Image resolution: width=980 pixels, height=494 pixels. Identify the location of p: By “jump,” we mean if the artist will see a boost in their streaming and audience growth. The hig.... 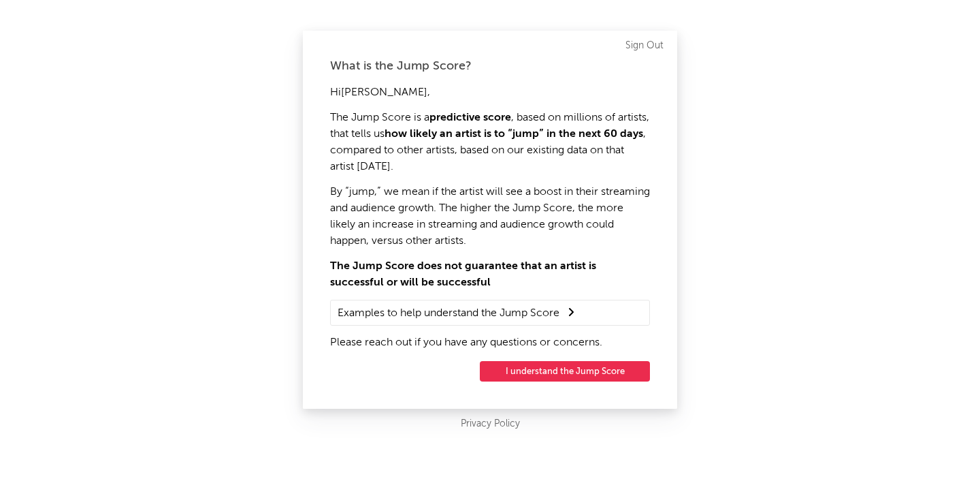
(490, 216).